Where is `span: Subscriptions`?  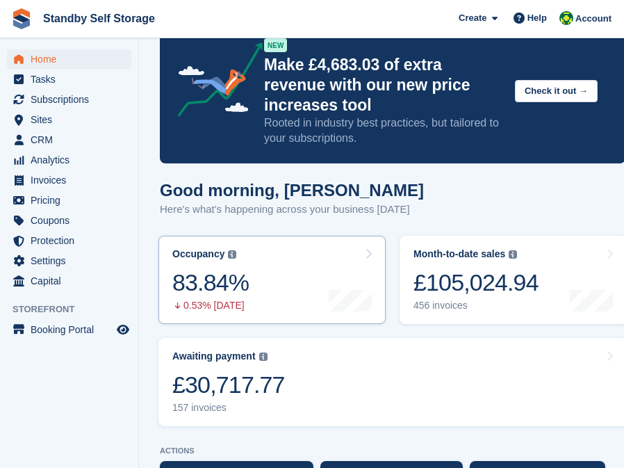
span: Subscriptions is located at coordinates (72, 99).